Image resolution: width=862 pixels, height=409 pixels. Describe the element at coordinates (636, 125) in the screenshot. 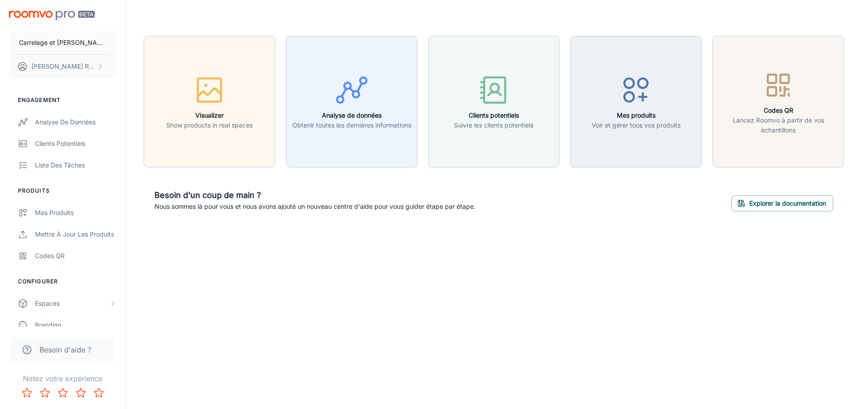

I see `p: Voir et gérer tous vos produits` at that location.